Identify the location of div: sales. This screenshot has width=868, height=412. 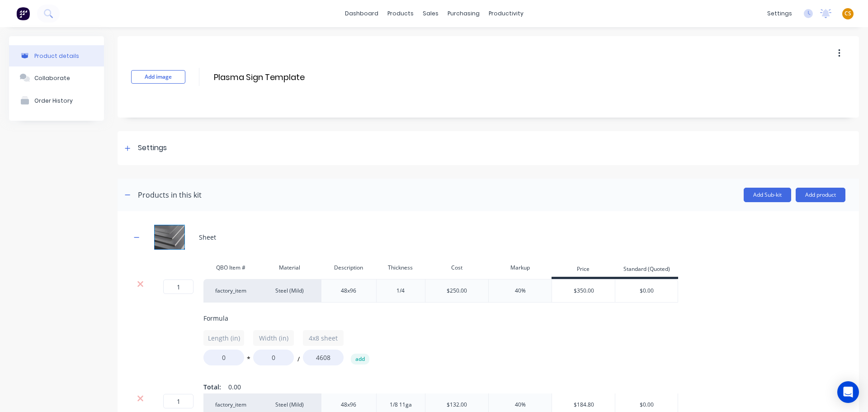
(430, 14).